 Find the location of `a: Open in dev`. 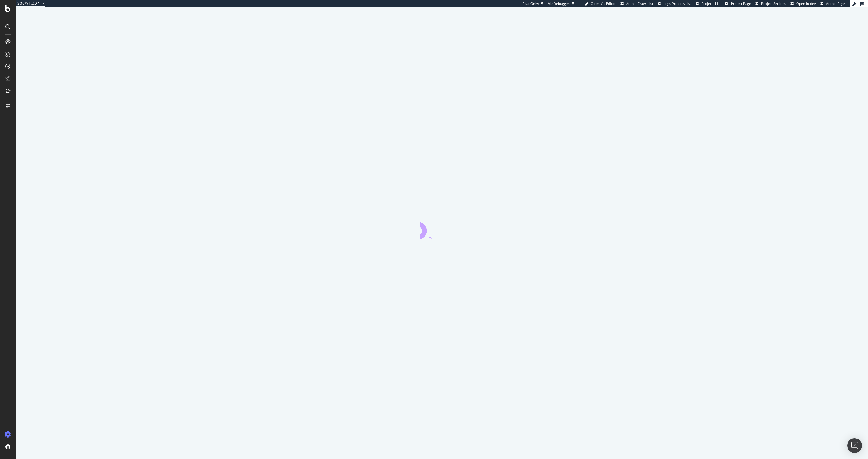

a: Open in dev is located at coordinates (803, 4).